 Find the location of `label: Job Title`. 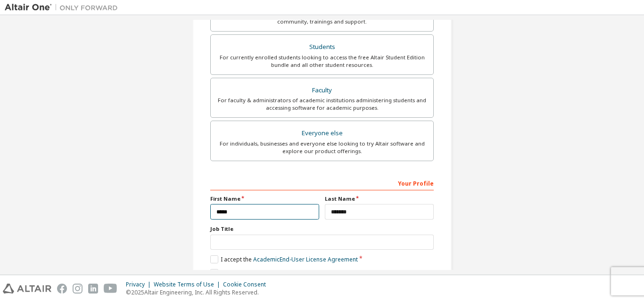

label: Job Title is located at coordinates (322, 229).